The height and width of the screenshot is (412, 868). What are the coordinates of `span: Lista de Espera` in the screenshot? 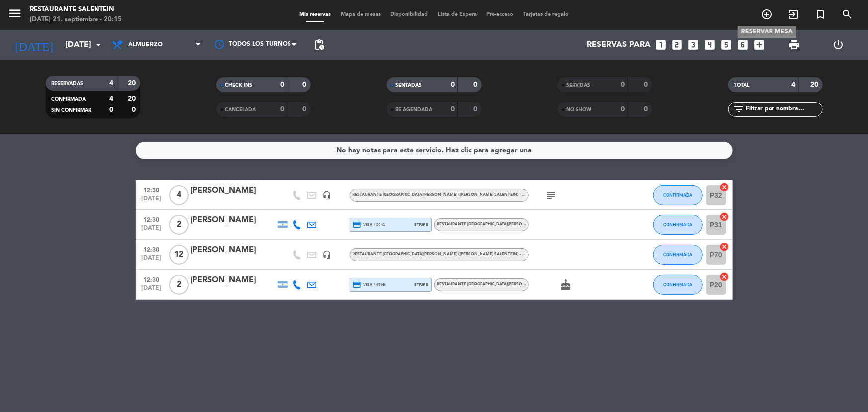 It's located at (457, 14).